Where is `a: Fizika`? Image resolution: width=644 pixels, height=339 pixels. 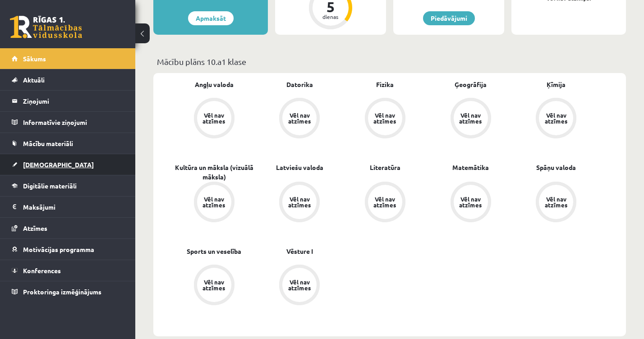
a: Fizika is located at coordinates (385, 85).